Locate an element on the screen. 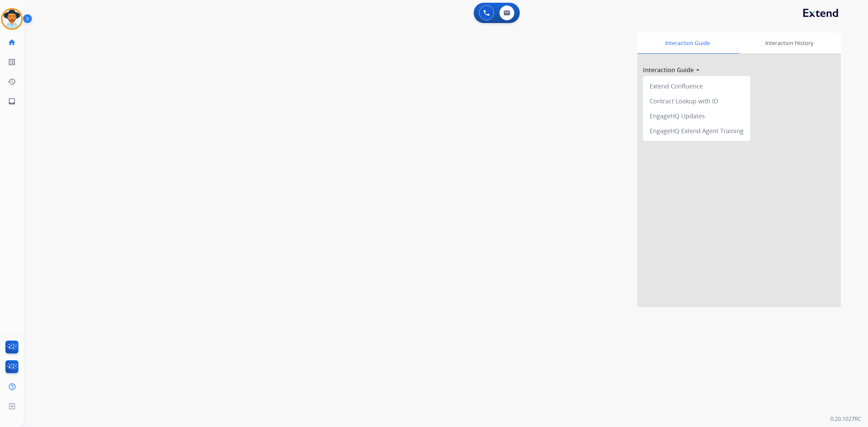 This screenshot has height=427, width=868. div: Contract Lookup with ID is located at coordinates (696, 101).